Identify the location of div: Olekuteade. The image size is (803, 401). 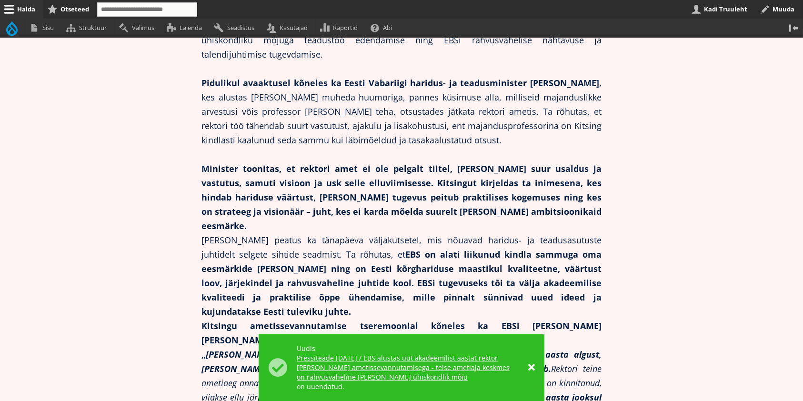
(402, 368).